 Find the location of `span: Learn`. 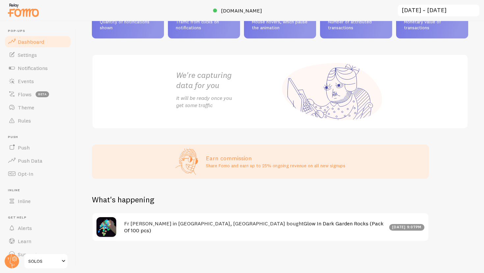

span: Learn is located at coordinates (24, 241).